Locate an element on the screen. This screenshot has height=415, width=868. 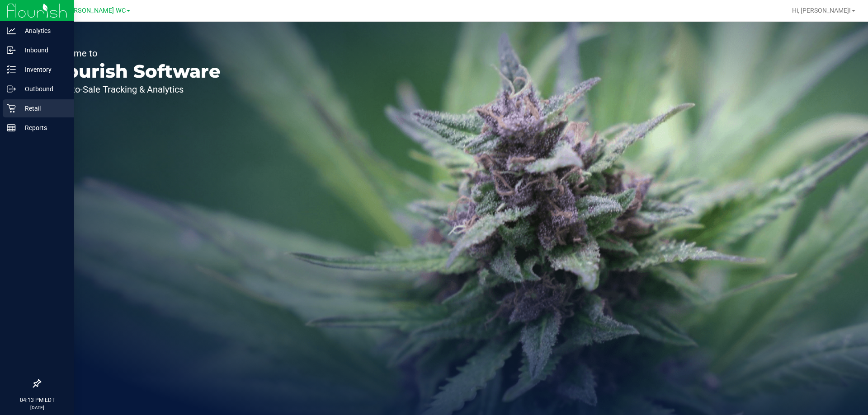
p: Retail is located at coordinates (43, 108).